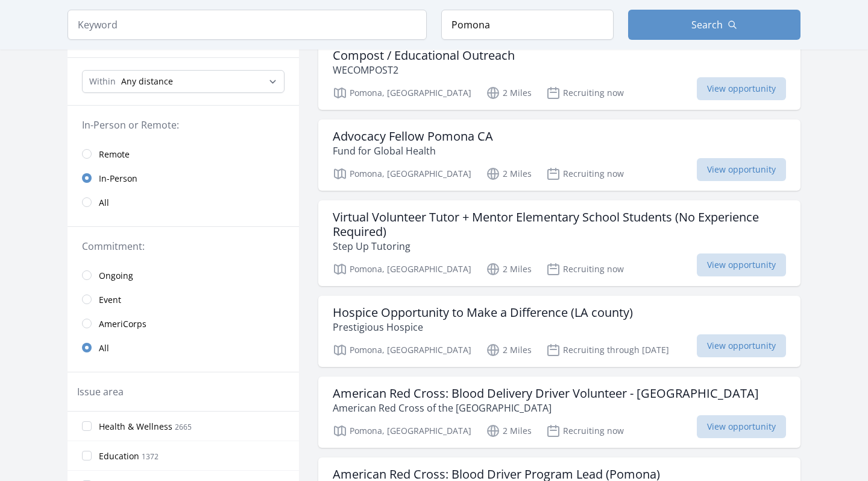  I want to click on a: AmeriCorps, so click(183, 323).